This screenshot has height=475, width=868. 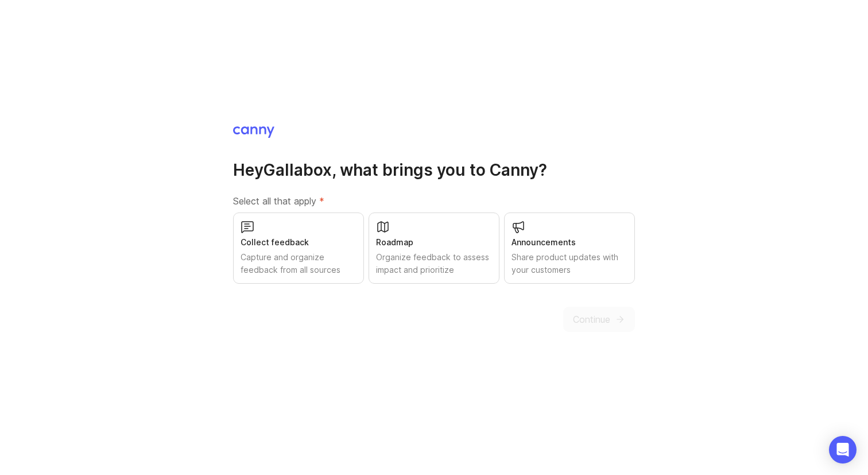 I want to click on img: Canny Home, so click(x=254, y=132).